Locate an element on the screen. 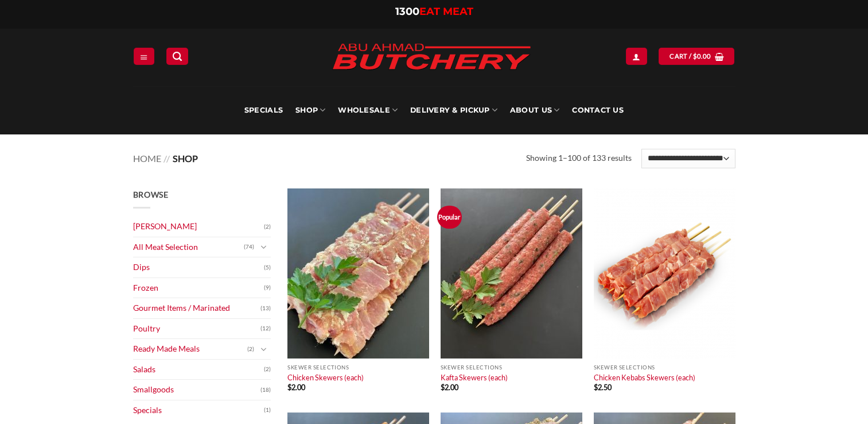 This screenshot has height=424, width=868. a: Poultry is located at coordinates (197, 328).